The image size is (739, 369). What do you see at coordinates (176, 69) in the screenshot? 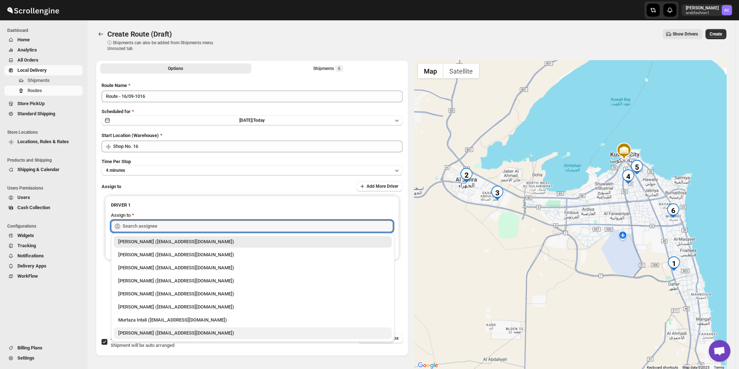
I see `button: All Route Options` at bounding box center [176, 69].